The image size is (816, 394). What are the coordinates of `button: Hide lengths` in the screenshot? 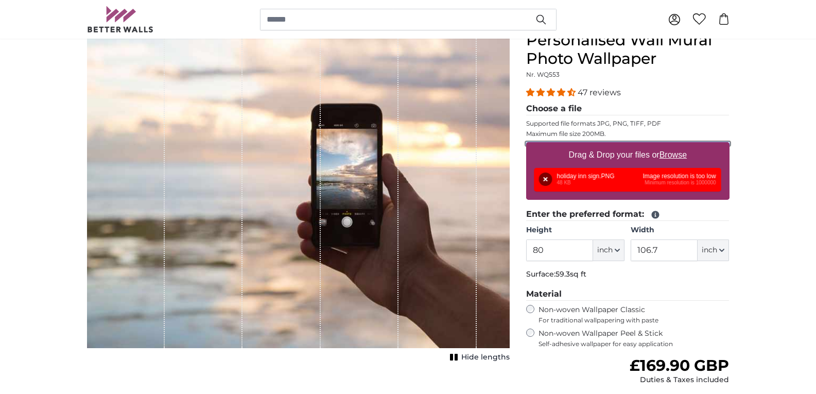 It's located at (478, 357).